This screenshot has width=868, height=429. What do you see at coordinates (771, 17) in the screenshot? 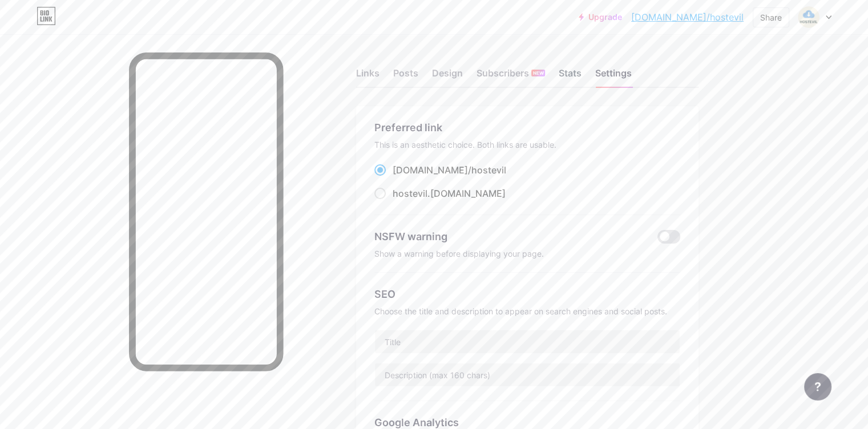
I see `div: Share` at bounding box center [771, 17].